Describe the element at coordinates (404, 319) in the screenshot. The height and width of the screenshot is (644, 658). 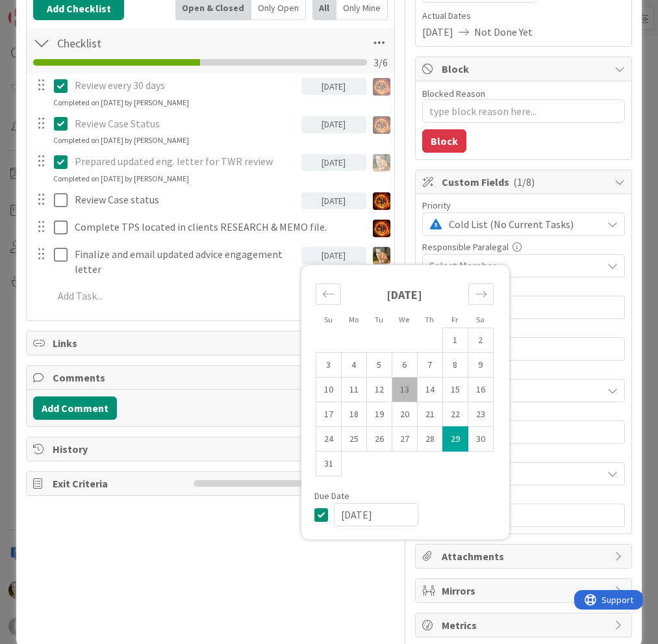
I see `small: We` at that location.